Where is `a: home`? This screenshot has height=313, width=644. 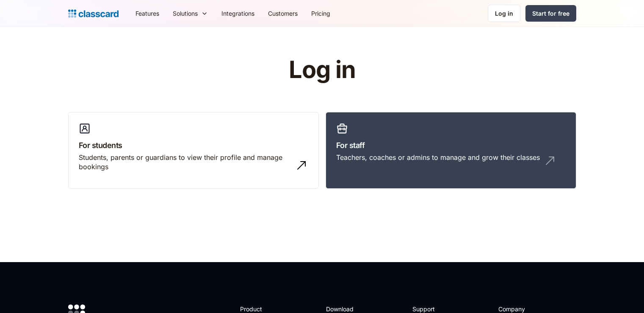 a: home is located at coordinates (93, 13).